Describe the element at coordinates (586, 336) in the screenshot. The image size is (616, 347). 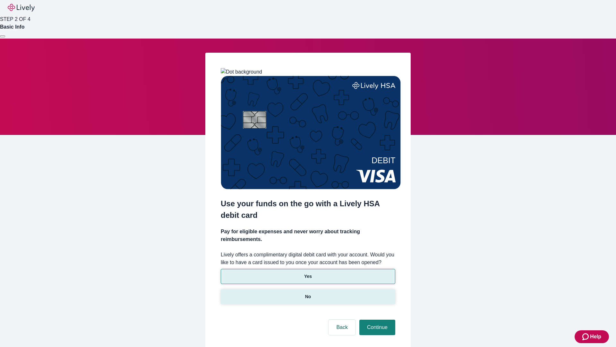
I see `svg: Zendesk support icon` at that location.